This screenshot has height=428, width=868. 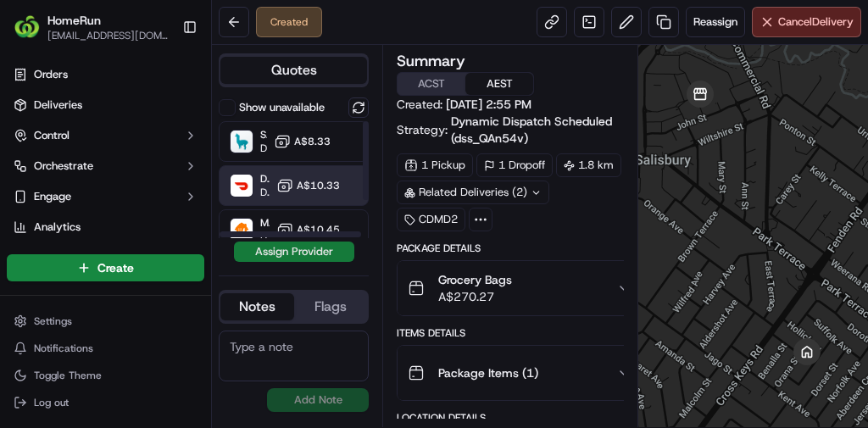 What do you see at coordinates (74, 20) in the screenshot?
I see `span: HomeRun` at bounding box center [74, 20].